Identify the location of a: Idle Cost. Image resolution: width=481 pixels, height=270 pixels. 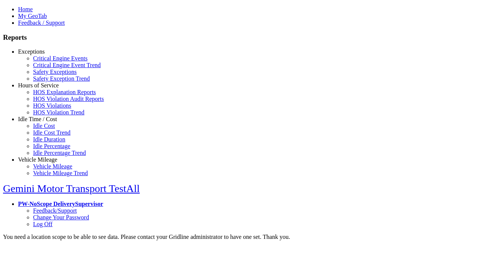
(44, 126).